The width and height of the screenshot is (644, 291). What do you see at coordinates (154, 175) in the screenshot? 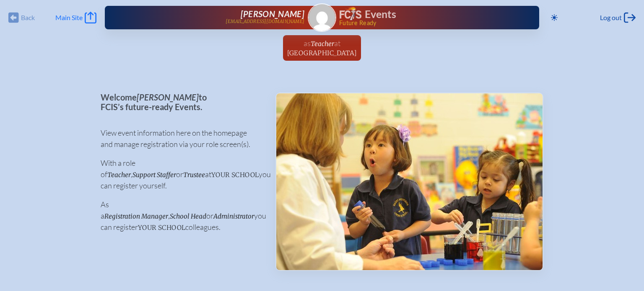
I see `span: Support Staffer` at bounding box center [154, 175].